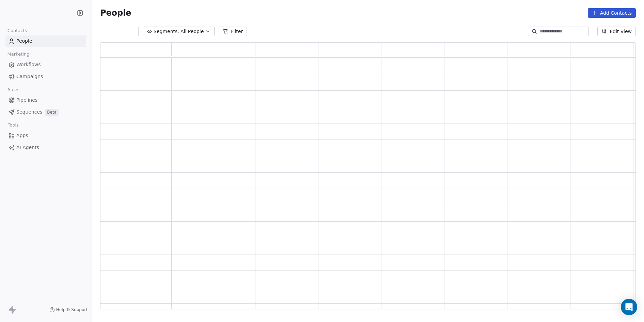  What do you see at coordinates (29, 112) in the screenshot?
I see `span: Sequences` at bounding box center [29, 112].